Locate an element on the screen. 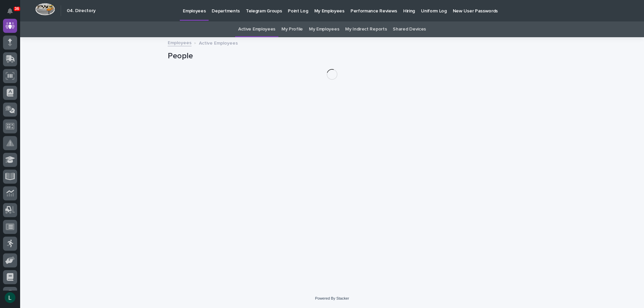 Image resolution: width=644 pixels, height=308 pixels. a: Powered By Stacker is located at coordinates (332, 299).